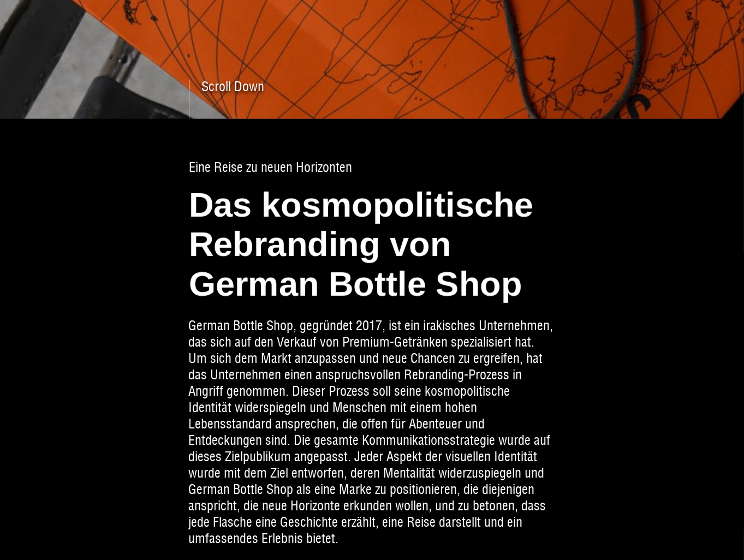 The width and height of the screenshot is (744, 560). I want to click on span: b, so click(243, 244).